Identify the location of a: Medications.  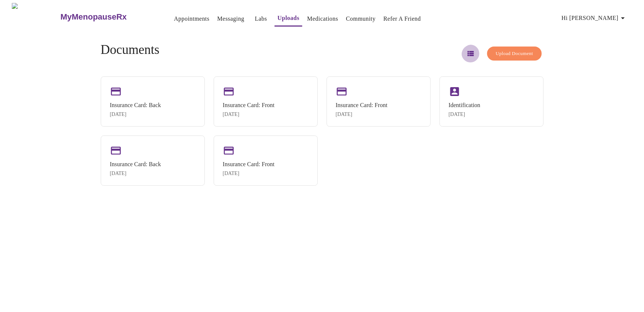
(323, 19).